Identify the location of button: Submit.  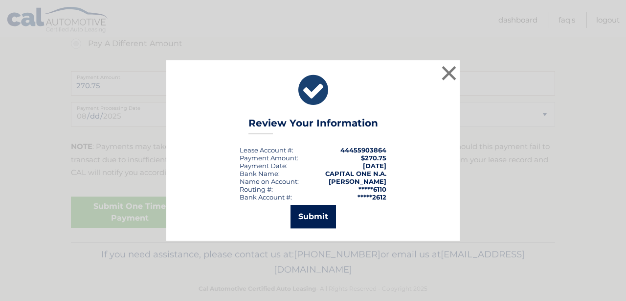
(313, 216).